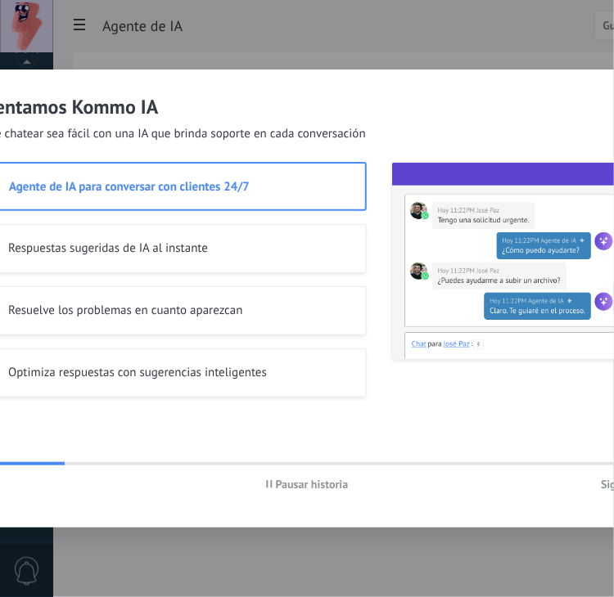 The height and width of the screenshot is (597, 614). I want to click on h3: Resuelve los problemas en cuanto aparezcan, so click(182, 310).